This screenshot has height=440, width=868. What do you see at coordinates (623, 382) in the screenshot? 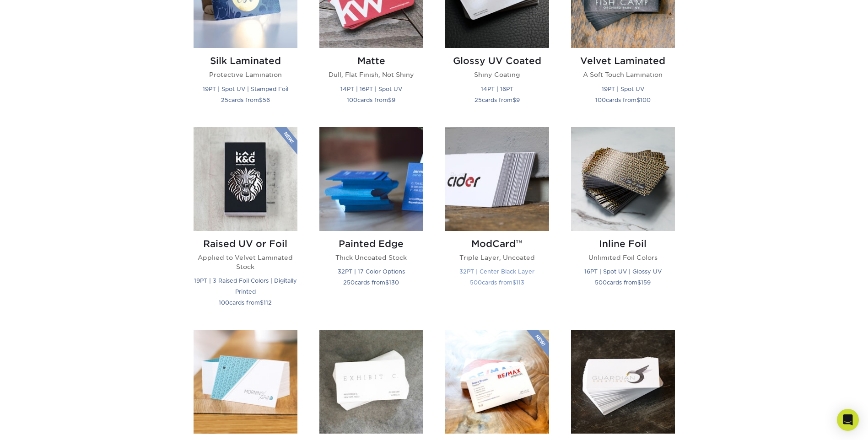
I see `img: Uncoated Linen Business Cards` at bounding box center [623, 382].